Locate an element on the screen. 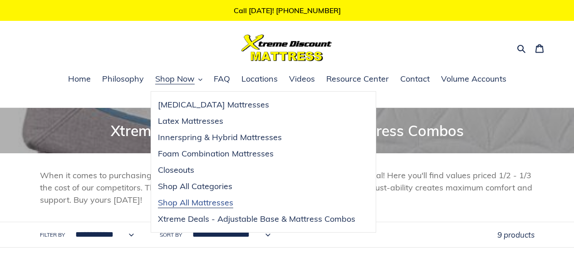 The image size is (574, 268). span: Locations is located at coordinates (260, 79).